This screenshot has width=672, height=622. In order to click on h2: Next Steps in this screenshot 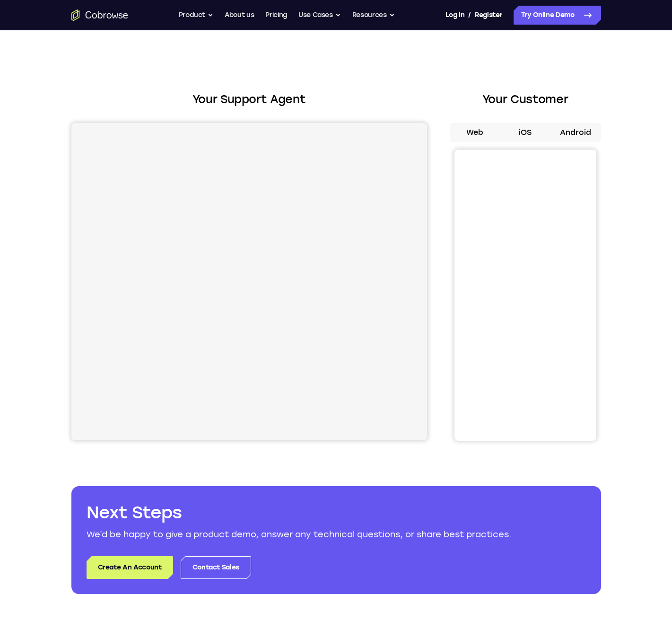, I will do `click(336, 513)`.